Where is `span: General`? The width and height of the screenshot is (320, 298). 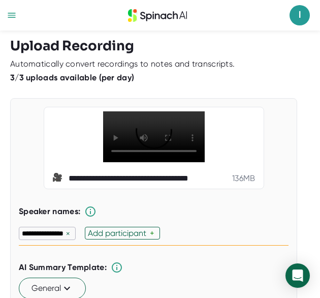 span: General is located at coordinates (52, 288).